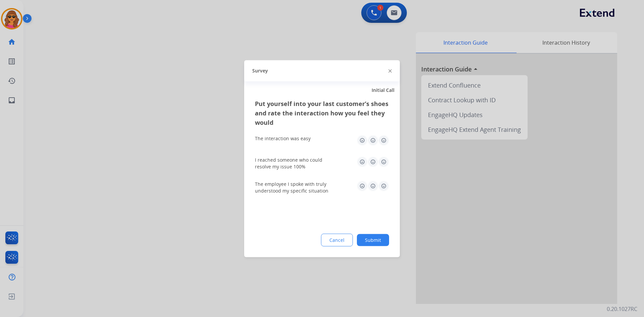  What do you see at coordinates (295, 187) in the screenshot?
I see `div: The employee I spoke with truly understood my specific situation` at bounding box center [295, 187].